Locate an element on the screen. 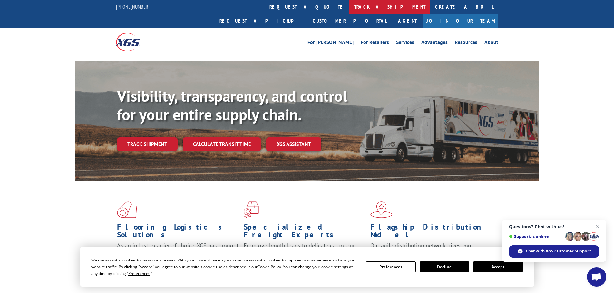 This screenshot has width=614, height=293. a: Services is located at coordinates (405, 43).